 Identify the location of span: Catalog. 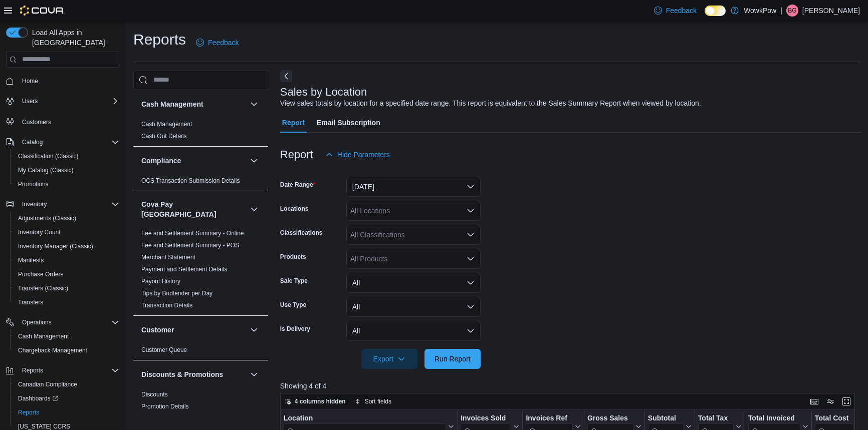
(32, 142).